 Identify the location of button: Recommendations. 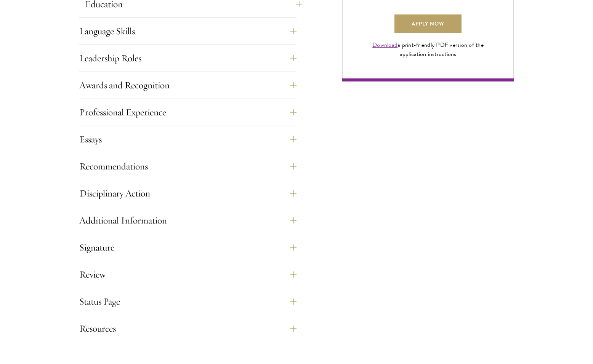
(188, 167).